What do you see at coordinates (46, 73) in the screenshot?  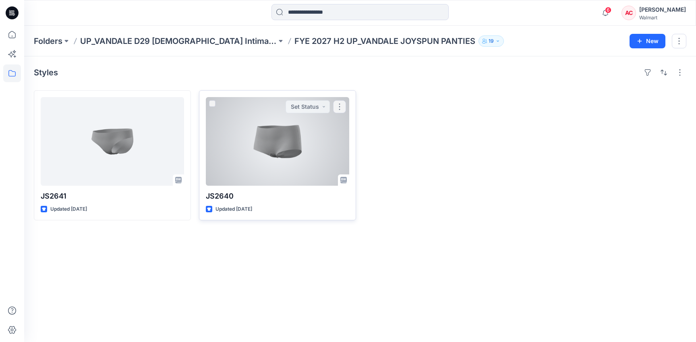 I see `h4: Styles` at bounding box center [46, 73].